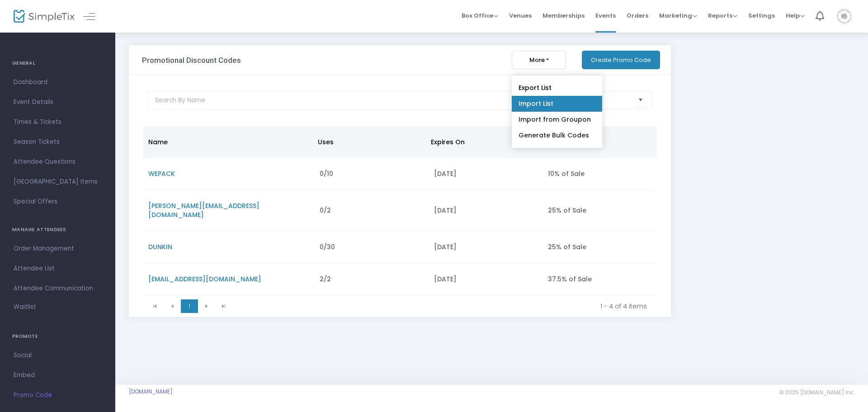 This screenshot has height=412, width=868. I want to click on span: DUNKIN, so click(160, 247).